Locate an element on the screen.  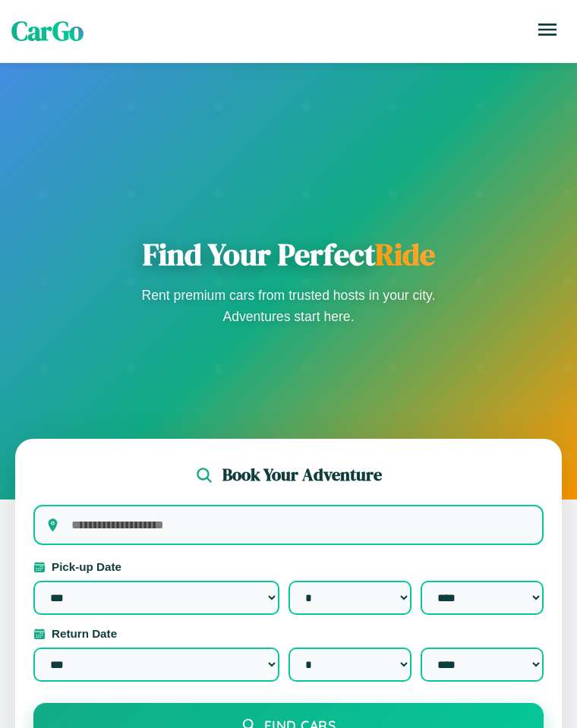
h2: Book Your Adventure is located at coordinates (303, 474).